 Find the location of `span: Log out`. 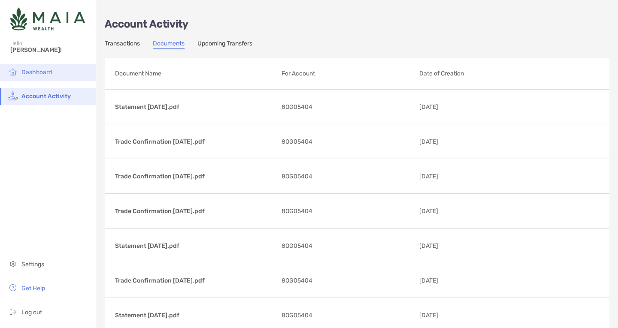

span: Log out is located at coordinates (32, 312).